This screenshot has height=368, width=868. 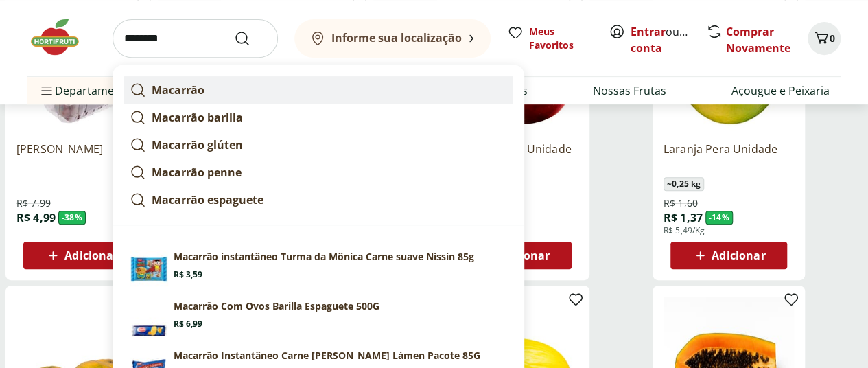 I want to click on span: R$ 3,59, so click(x=188, y=274).